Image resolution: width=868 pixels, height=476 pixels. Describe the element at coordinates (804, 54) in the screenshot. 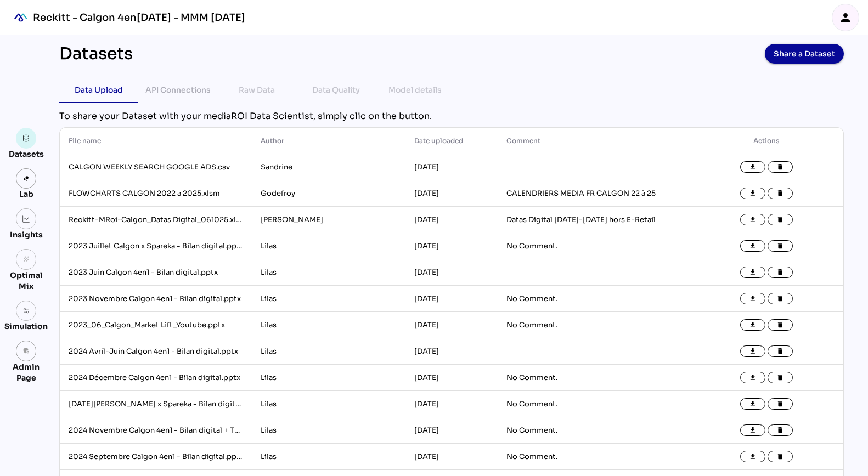

I see `span: Share a Dataset` at that location.